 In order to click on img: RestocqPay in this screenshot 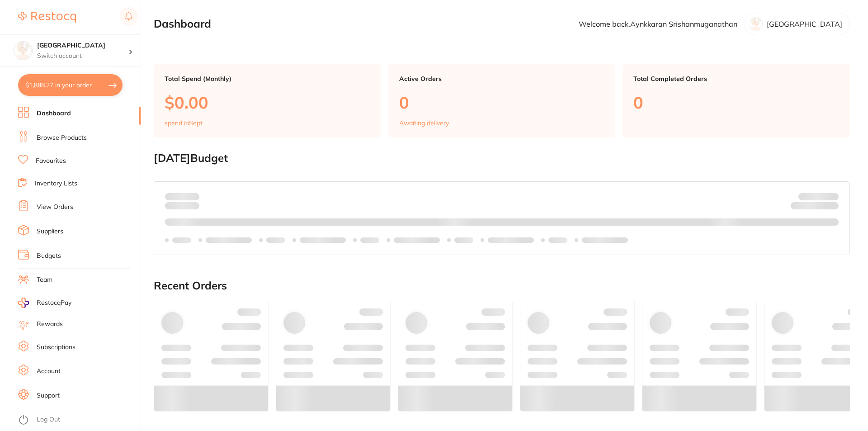, I will do `click(24, 303)`.